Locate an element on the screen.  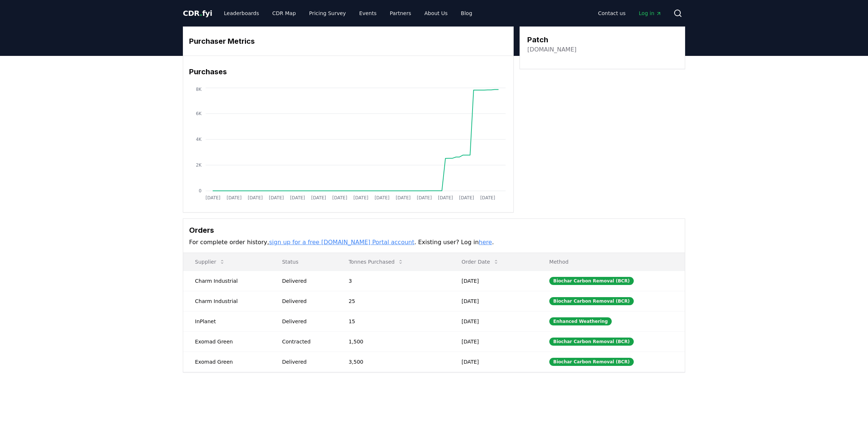
a: Pricing Survey is located at coordinates (328, 13).